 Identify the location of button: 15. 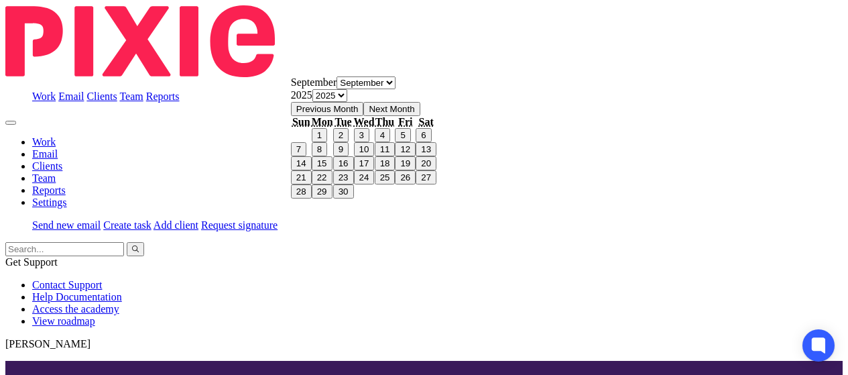
(322, 163).